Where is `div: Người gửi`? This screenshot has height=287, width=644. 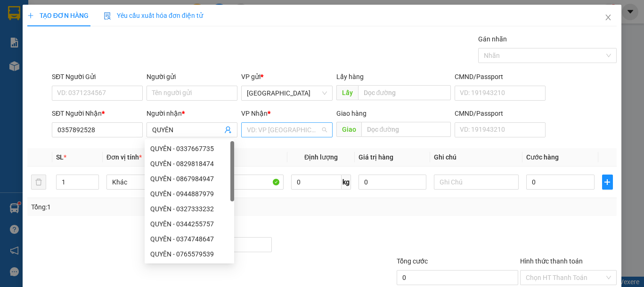
div: Người gửi is located at coordinates (192, 77).